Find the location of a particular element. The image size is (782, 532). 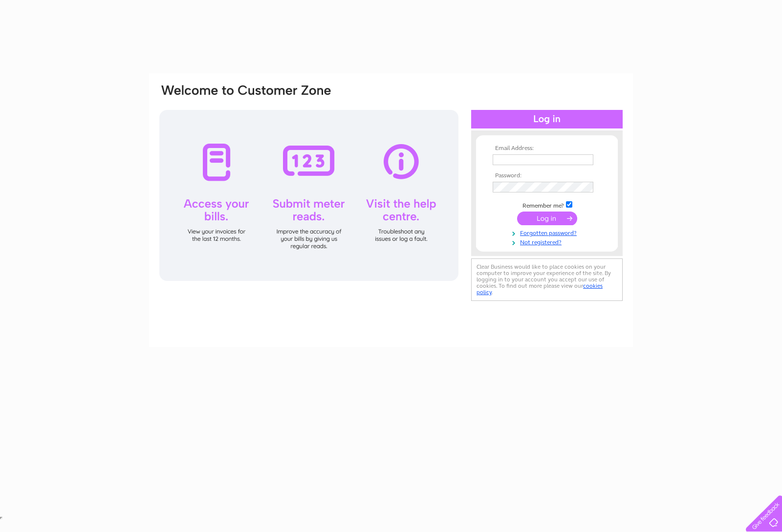

th: Email Address: is located at coordinates (547, 148).